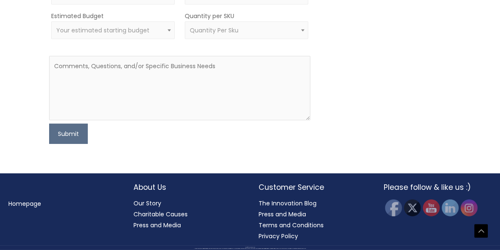  Describe the element at coordinates (210, 16) in the screenshot. I see `label: Quantity per SKU` at that location.